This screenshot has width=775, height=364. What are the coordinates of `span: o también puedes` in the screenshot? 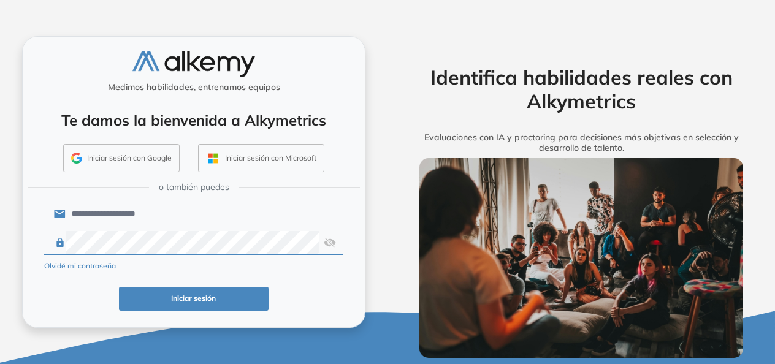 It's located at (194, 187).